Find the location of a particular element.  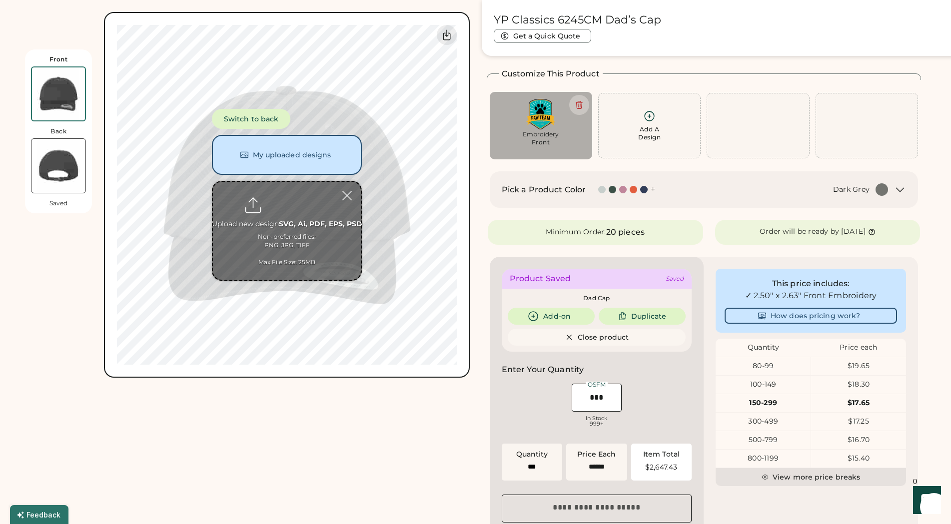

button: View more price breaks is located at coordinates (811, 477).